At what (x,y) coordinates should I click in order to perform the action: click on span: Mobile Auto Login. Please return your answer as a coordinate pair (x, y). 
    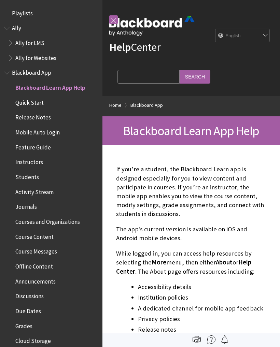
    Looking at the image, I should click on (38, 131).